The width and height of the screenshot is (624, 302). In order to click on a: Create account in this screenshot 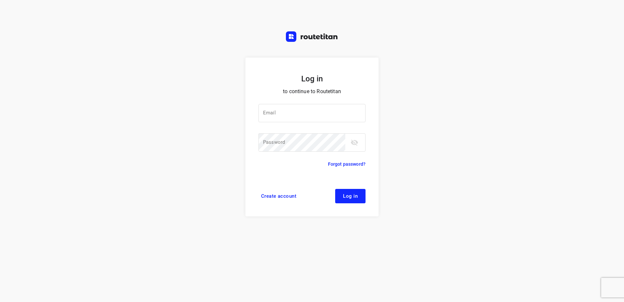, I will do `click(279, 196)`.